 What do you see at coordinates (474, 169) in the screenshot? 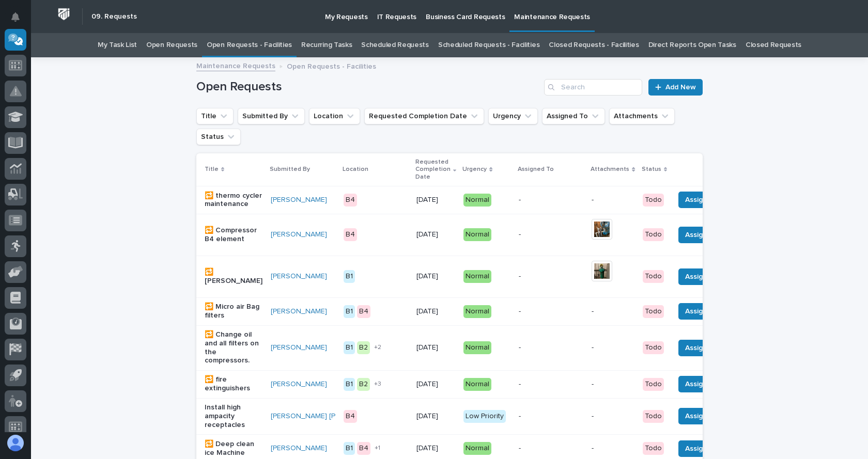
I see `p: Urgency` at bounding box center [474, 169].